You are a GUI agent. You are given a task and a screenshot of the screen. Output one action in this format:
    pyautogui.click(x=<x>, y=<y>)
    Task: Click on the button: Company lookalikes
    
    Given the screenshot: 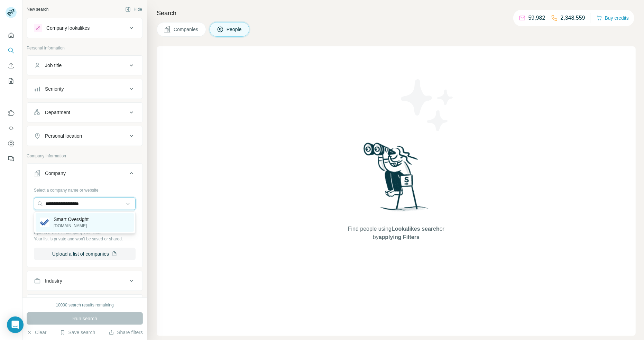 What is the action you would take?
    pyautogui.click(x=85, y=28)
    